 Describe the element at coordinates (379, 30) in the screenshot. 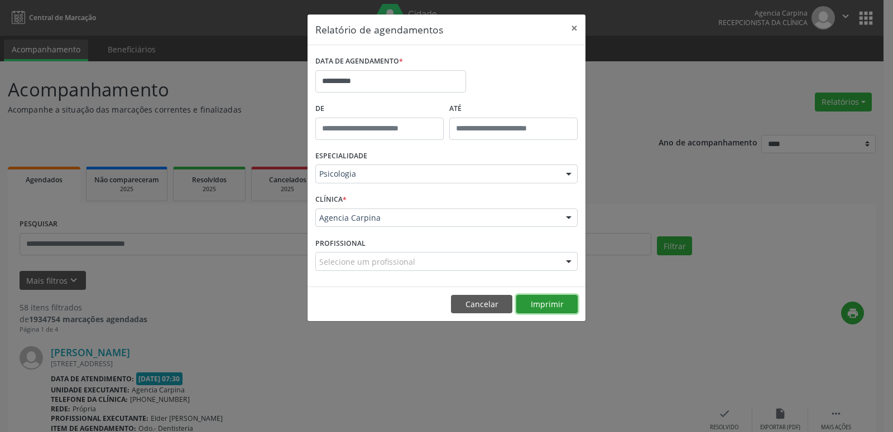

I see `h5: Relatório de agendamentos` at that location.